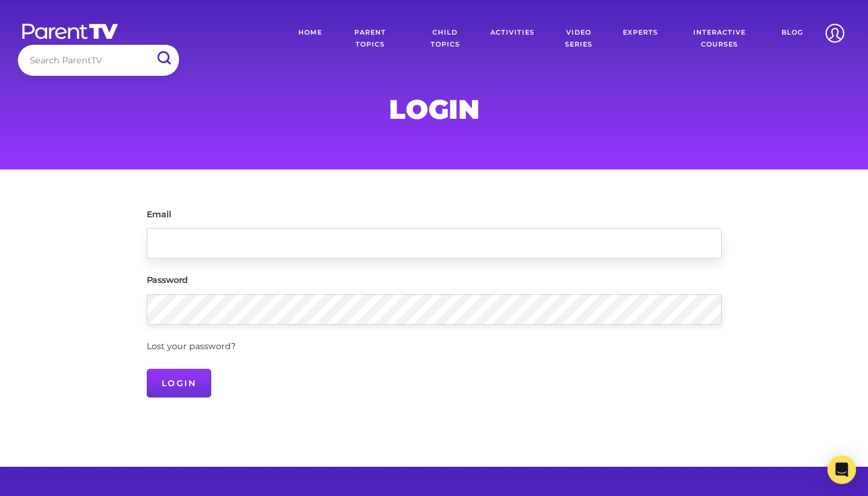  Describe the element at coordinates (720, 39) in the screenshot. I see `a: Interactive Courses` at that location.